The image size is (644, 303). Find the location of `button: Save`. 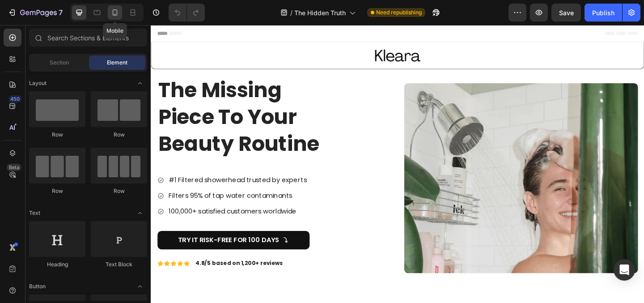

button: Save is located at coordinates (566, 13).